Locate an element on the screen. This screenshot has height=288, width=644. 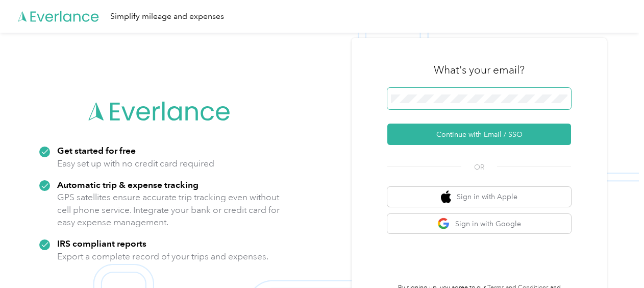
strong: Automatic trip & expense tracking is located at coordinates (127, 184).